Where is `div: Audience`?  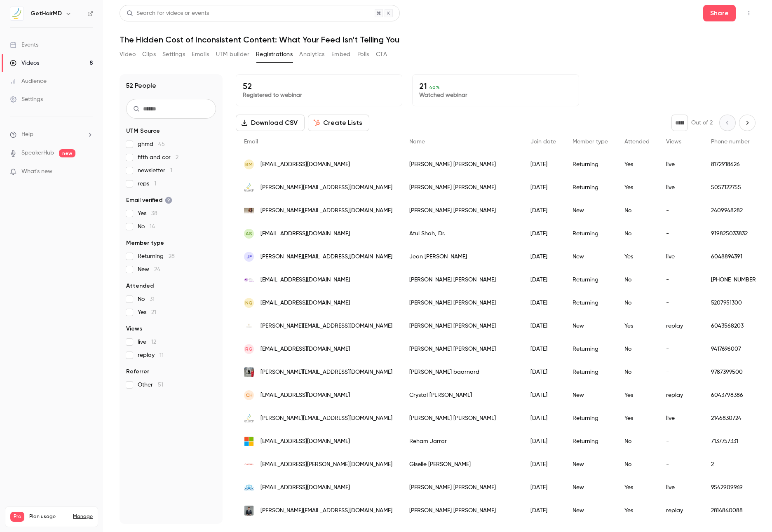
div: Audience is located at coordinates (28, 82).